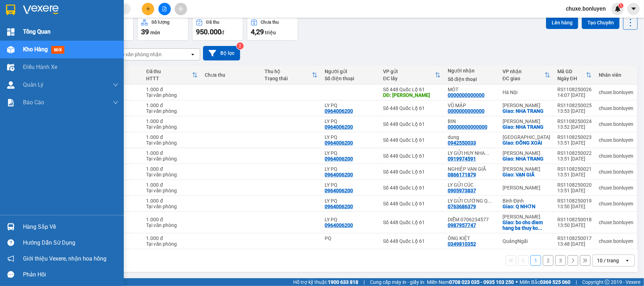 The image size is (644, 286). Describe the element at coordinates (572, 71) in the screenshot. I see `div: Mã GD` at that location.